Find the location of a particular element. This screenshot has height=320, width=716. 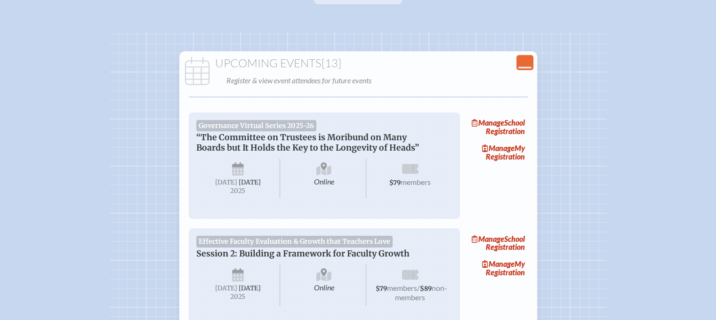

h1: Upcoming Events is located at coordinates (358, 64).